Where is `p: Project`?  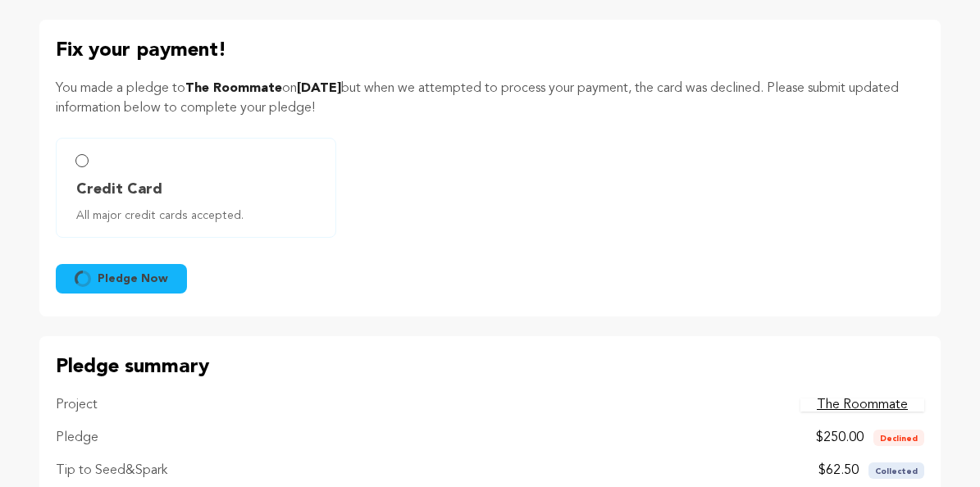 p: Project is located at coordinates (76, 405).